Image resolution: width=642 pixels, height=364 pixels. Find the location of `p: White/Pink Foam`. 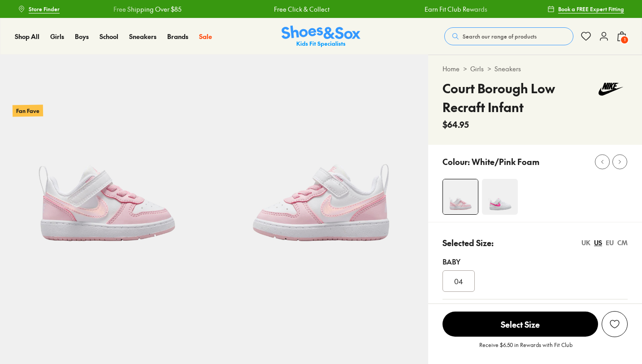

p: White/Pink Foam is located at coordinates (505, 162).